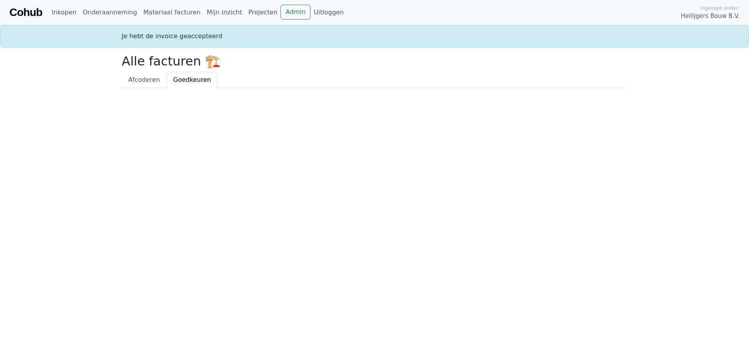  What do you see at coordinates (144, 80) in the screenshot?
I see `span: Afcoderen` at bounding box center [144, 80].